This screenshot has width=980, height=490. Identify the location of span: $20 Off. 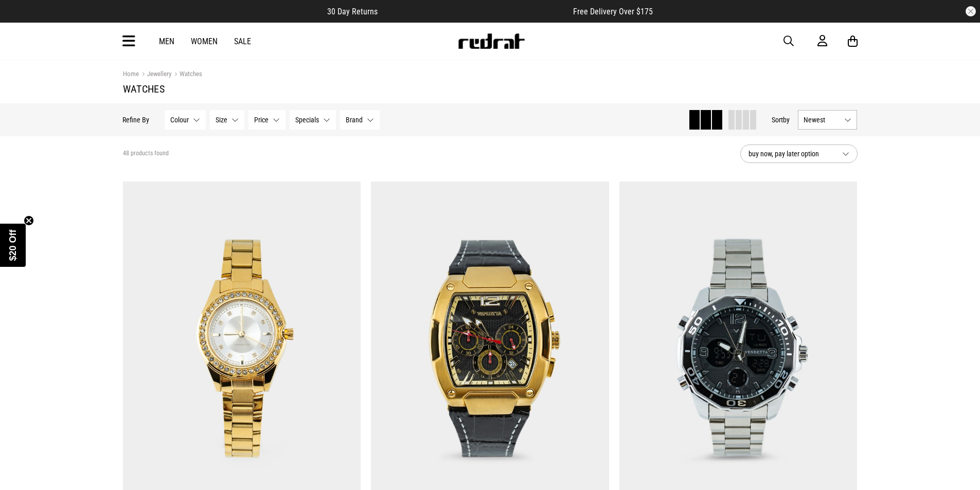
(13, 245).